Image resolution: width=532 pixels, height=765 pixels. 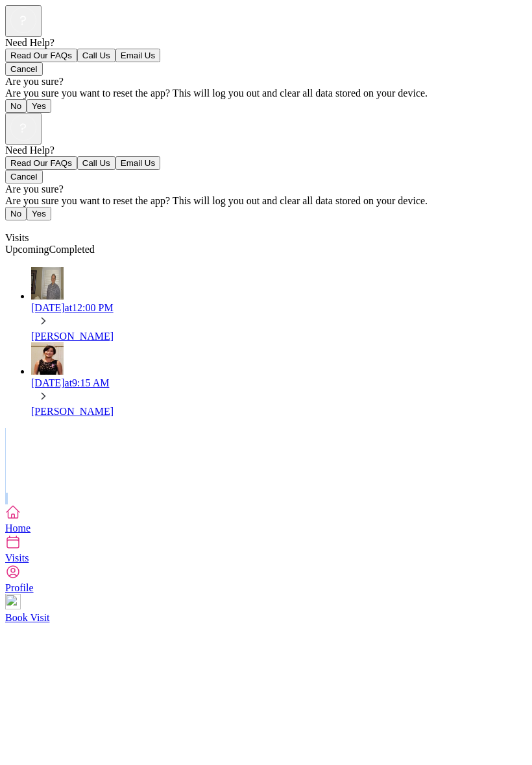 I want to click on span: Book Visit, so click(x=27, y=617).